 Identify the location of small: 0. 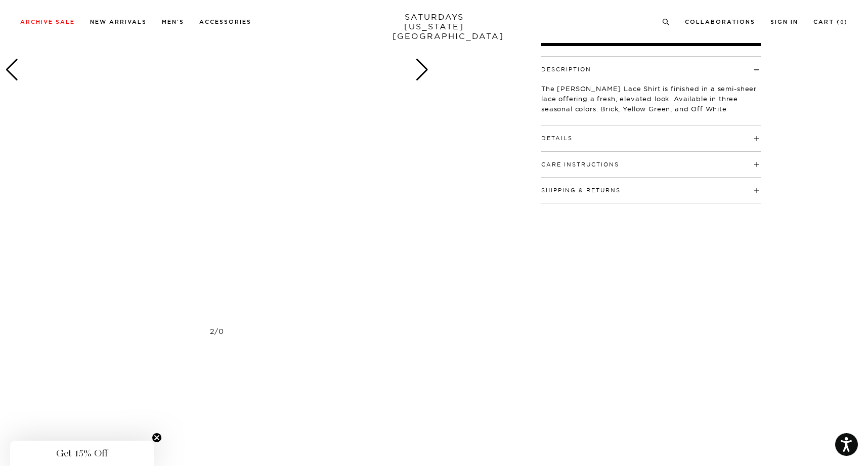
(843, 22).